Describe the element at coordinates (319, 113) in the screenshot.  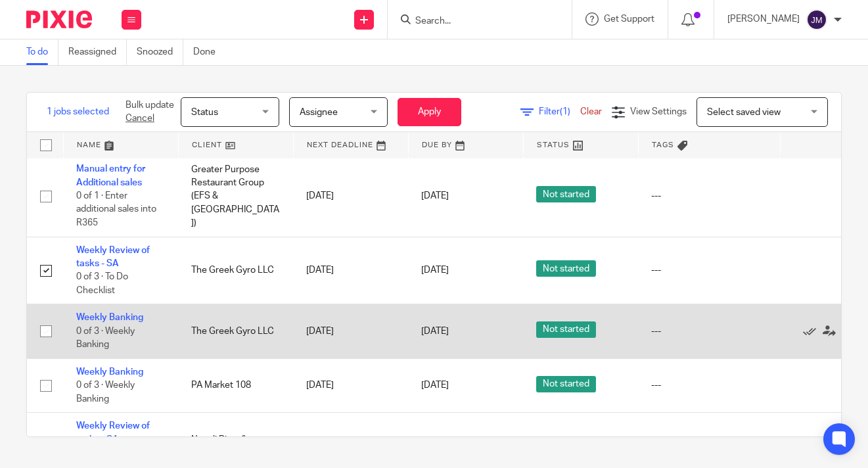
I see `span: Assignee` at that location.